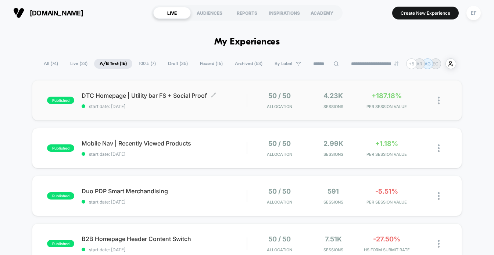  Describe the element at coordinates (51, 64) in the screenshot. I see `span: All ( 74 )` at that location.